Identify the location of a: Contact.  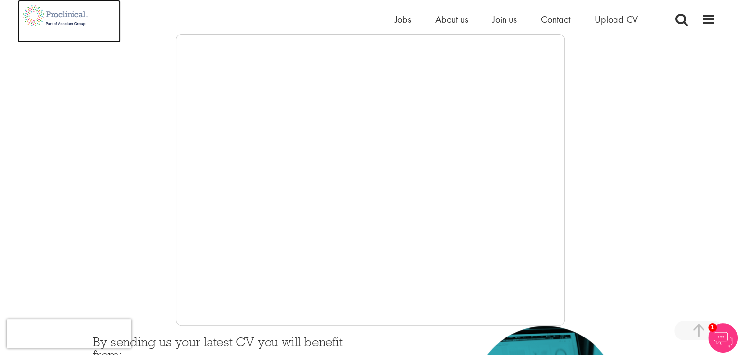
(555, 19).